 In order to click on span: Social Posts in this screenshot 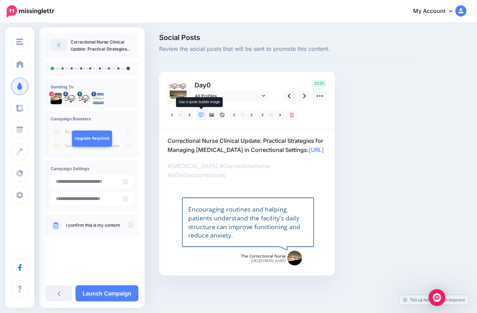, I will do `click(286, 38)`.